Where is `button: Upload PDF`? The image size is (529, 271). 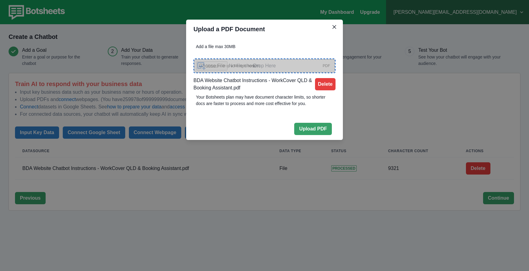 button: Upload PDF is located at coordinates (313, 129).